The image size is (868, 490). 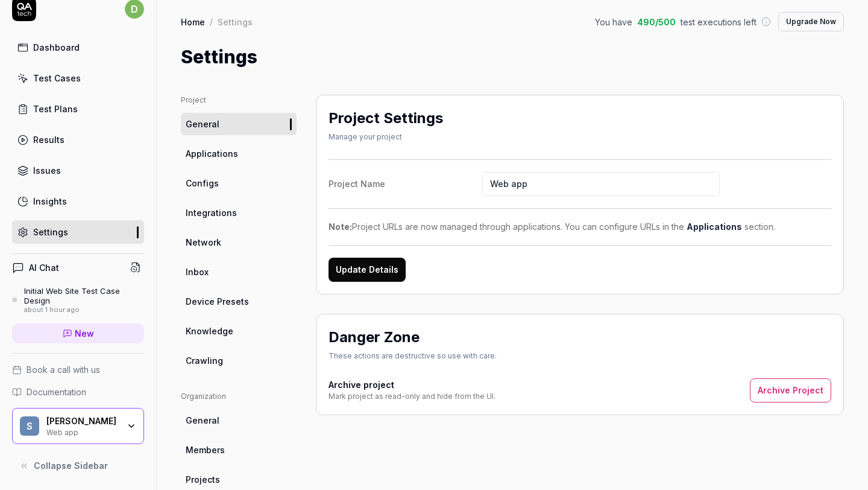 What do you see at coordinates (205, 360) in the screenshot?
I see `span: Crawling` at bounding box center [205, 360].